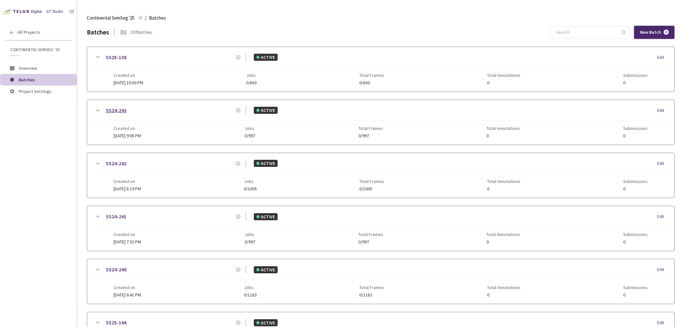 The width and height of the screenshot is (683, 327). Describe the element at coordinates (35, 91) in the screenshot. I see `span: Project Settings` at that location.